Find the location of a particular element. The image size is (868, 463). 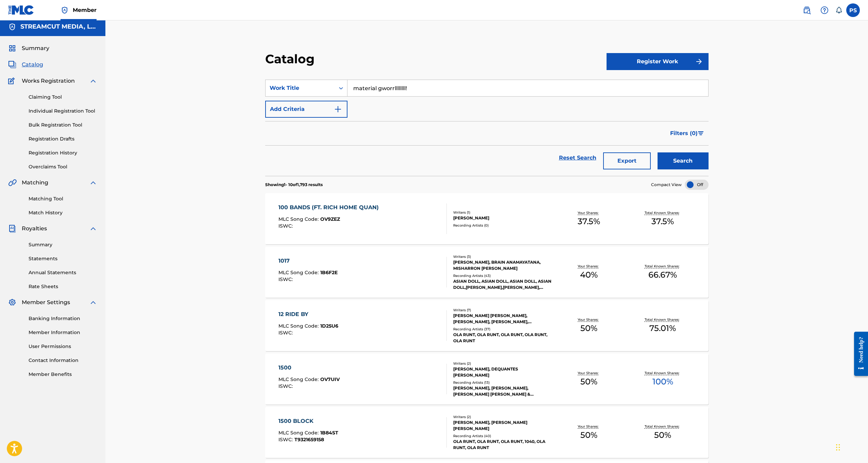

h2: Catalog is located at coordinates (291, 59).